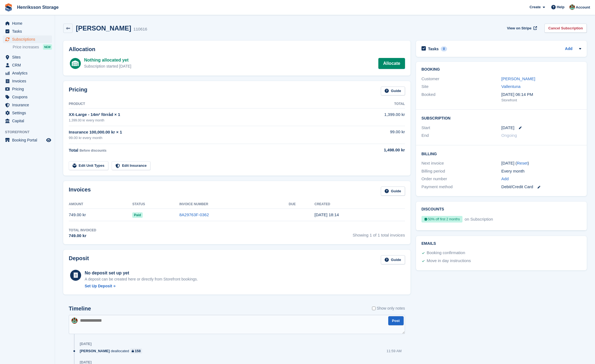  I want to click on div: Order number, so click(461, 179).